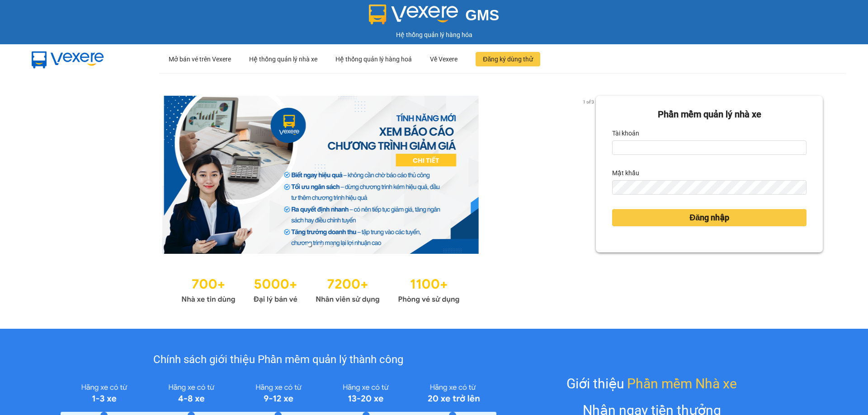 The height and width of the screenshot is (415, 868). I want to click on label: Tài khoản, so click(626, 133).